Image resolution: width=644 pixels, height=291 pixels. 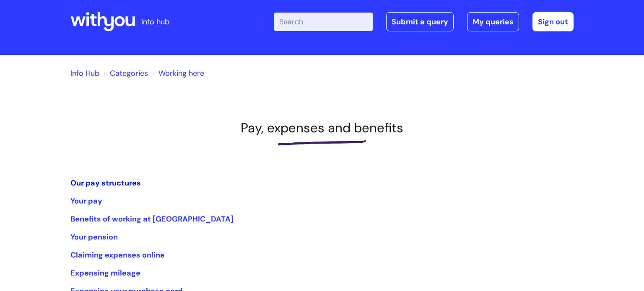 What do you see at coordinates (86, 201) in the screenshot?
I see `a: Your pay` at bounding box center [86, 201].